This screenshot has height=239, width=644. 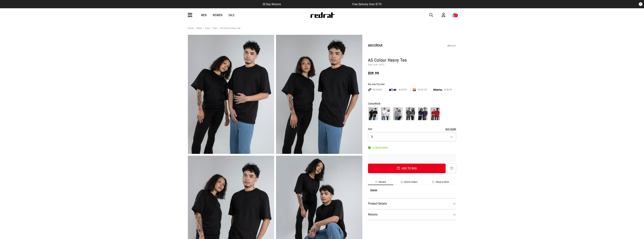 I want to click on p: Style Code: 50157, so click(x=412, y=65).